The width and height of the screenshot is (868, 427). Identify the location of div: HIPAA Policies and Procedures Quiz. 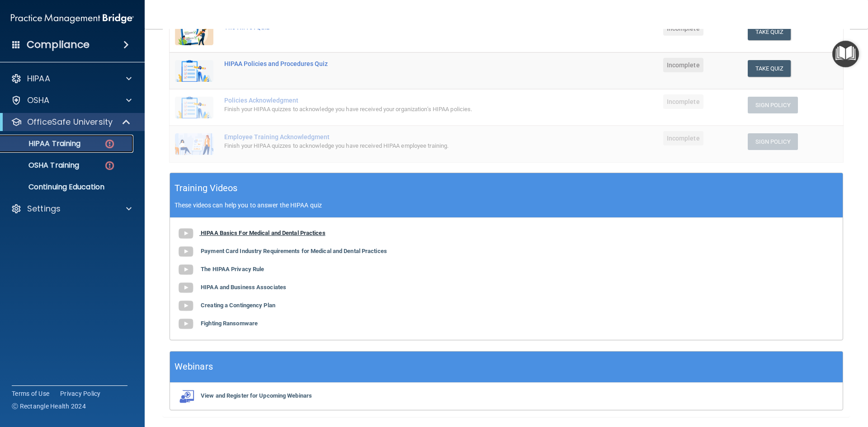
(385, 64).